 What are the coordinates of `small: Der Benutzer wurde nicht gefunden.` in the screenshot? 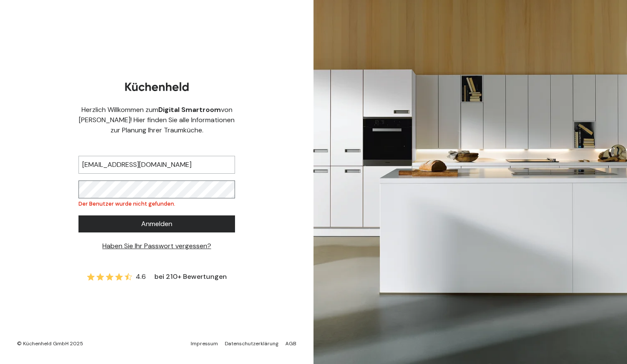 It's located at (127, 203).